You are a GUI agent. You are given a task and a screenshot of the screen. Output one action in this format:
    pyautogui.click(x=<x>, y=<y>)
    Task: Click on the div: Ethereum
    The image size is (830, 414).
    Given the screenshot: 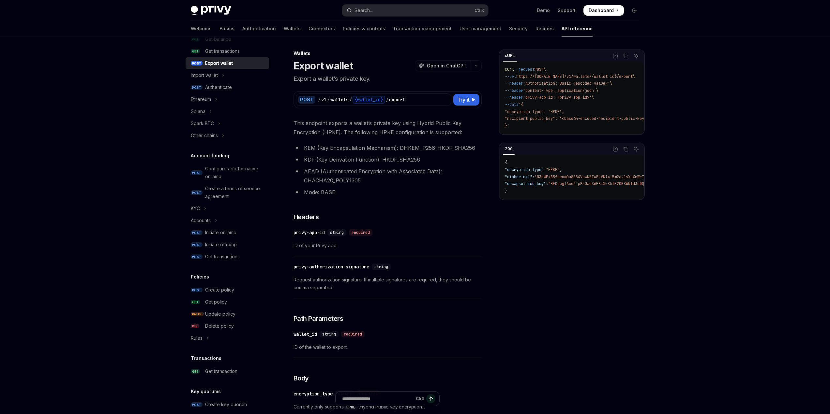 What is the action you would take?
    pyautogui.click(x=201, y=99)
    